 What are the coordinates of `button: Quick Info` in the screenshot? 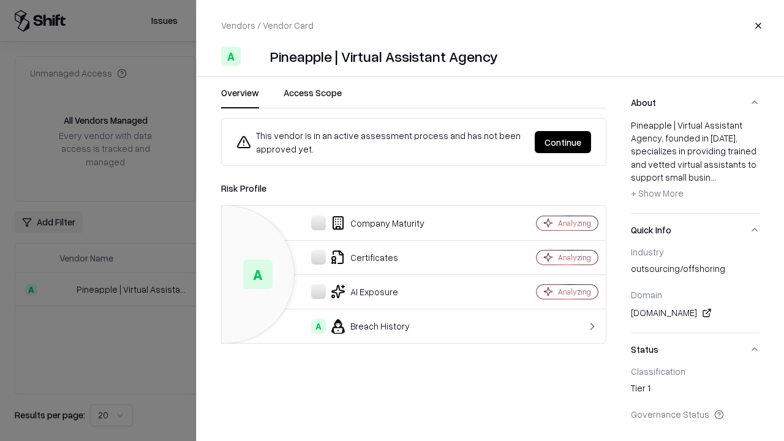 It's located at (696, 230).